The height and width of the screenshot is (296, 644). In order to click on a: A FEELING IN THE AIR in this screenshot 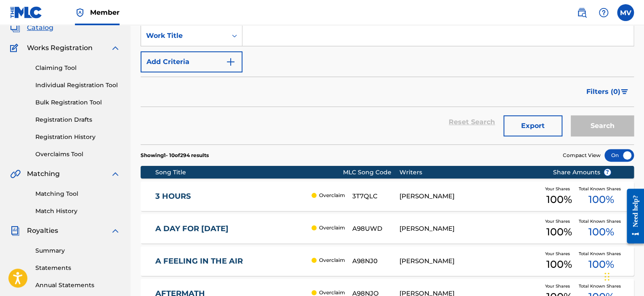, I will do `click(231, 261)`.